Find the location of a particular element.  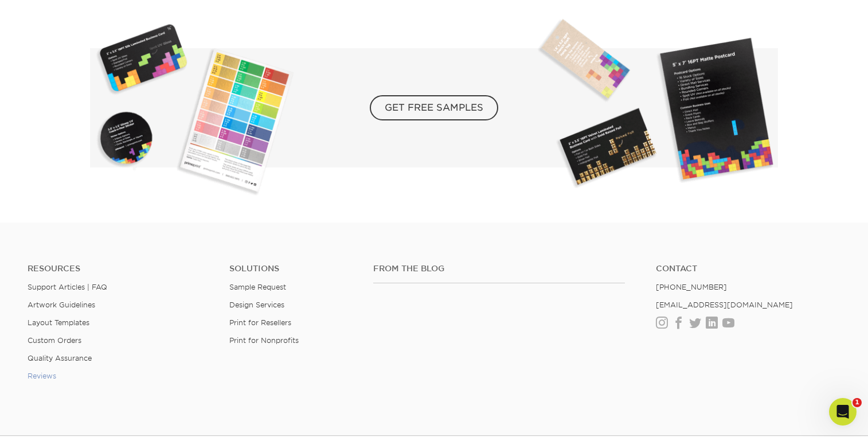

a: Layout Templates is located at coordinates (58, 322).